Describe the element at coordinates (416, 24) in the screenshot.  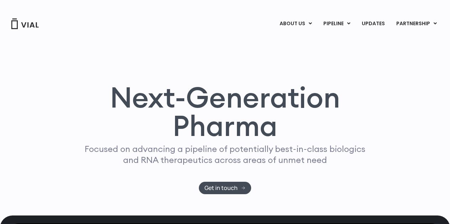
I see `a: PARTNERSHIPMenu Toggle` at that location.